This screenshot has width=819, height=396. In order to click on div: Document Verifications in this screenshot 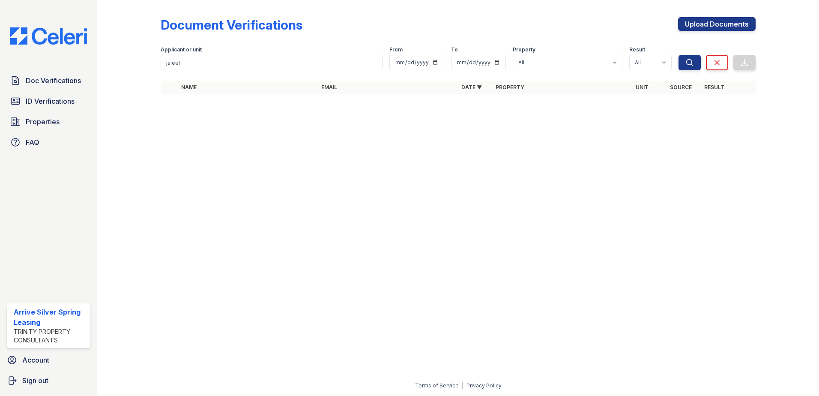, I will do `click(231, 25)`.